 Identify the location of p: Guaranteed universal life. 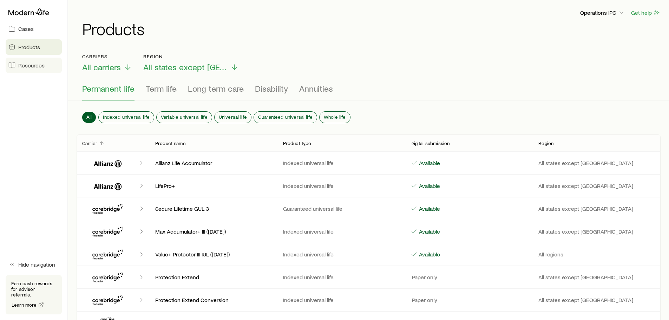
(342, 209).